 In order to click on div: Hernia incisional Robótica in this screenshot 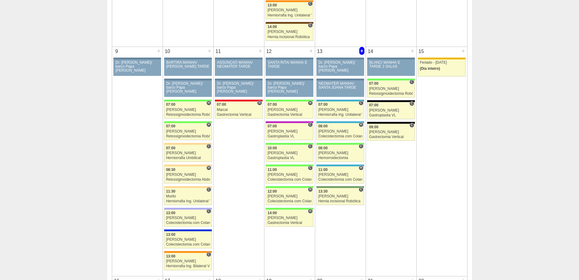, I will do `click(340, 201)`.